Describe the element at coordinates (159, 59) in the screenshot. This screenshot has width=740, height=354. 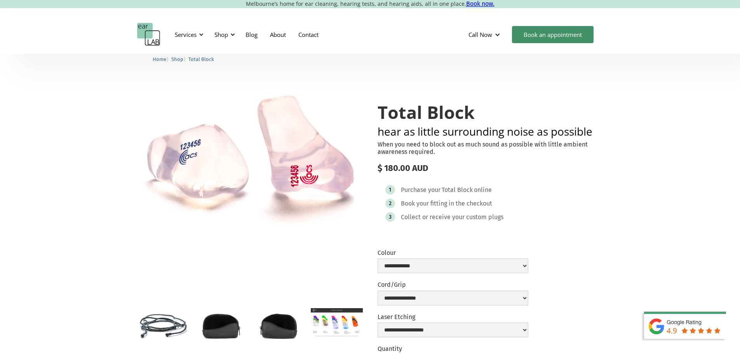
I see `span: Home` at that location.